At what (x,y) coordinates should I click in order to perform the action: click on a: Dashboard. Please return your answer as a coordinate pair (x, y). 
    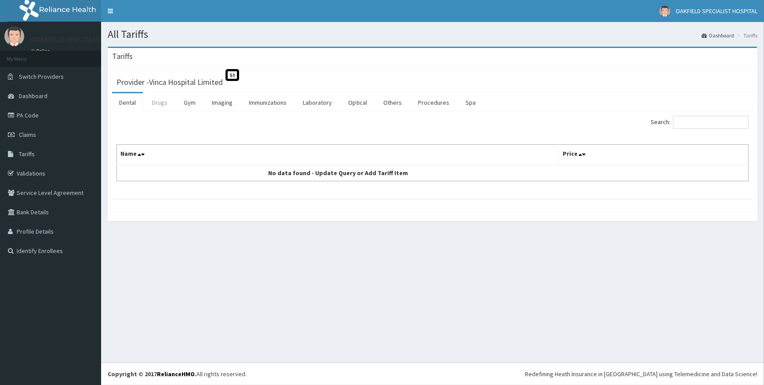
    Looking at the image, I should click on (718, 35).